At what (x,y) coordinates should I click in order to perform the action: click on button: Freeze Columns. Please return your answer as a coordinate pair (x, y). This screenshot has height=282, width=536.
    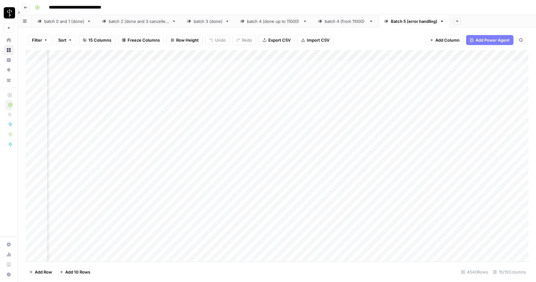
    Looking at the image, I should click on (141, 40).